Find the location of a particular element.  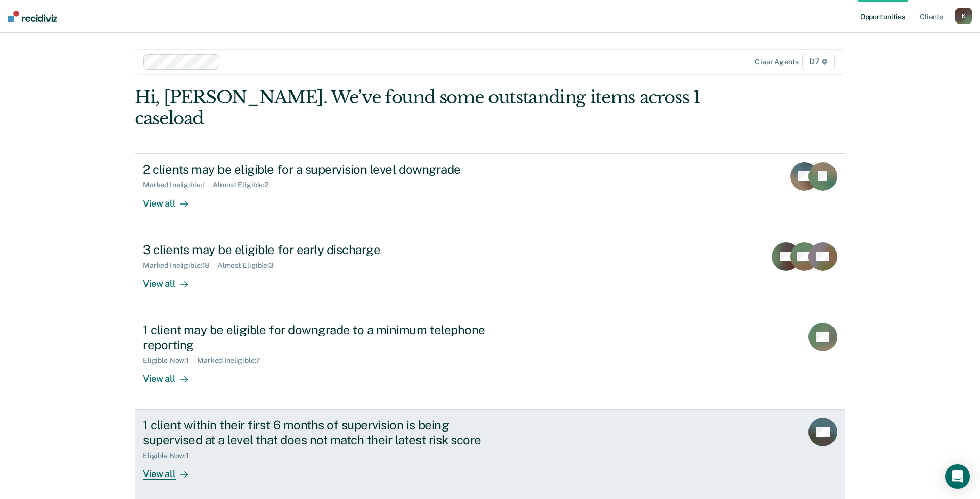

img: Recidiviz is located at coordinates (32, 17).